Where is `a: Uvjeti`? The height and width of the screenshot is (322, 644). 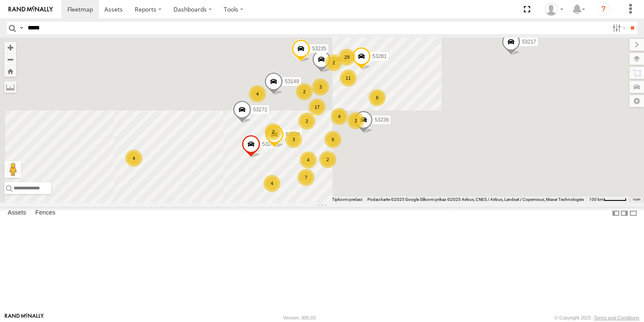
a: Uvjeti is located at coordinates (636, 200).